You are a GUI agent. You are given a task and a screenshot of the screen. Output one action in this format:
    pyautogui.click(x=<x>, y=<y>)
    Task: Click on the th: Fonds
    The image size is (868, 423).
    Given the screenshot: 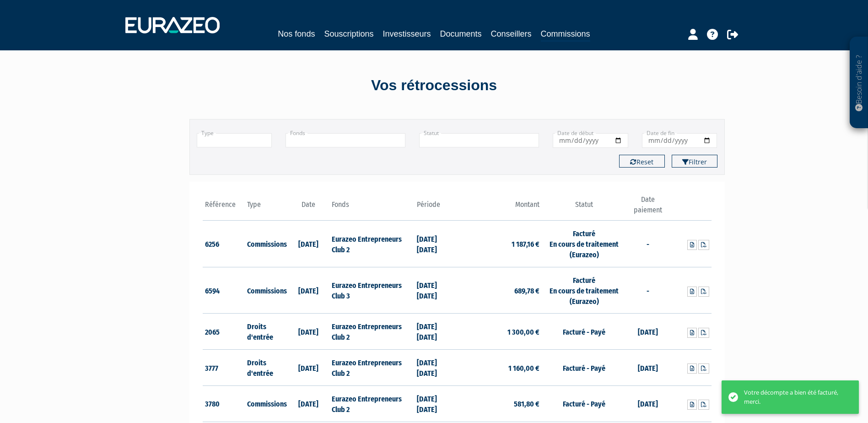 What is the action you would take?
    pyautogui.click(x=371, y=207)
    